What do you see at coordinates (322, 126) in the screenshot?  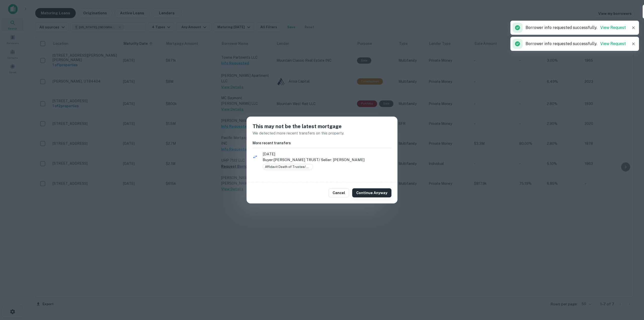 I see `h5: This may not be the latest mortgage` at bounding box center [322, 126].